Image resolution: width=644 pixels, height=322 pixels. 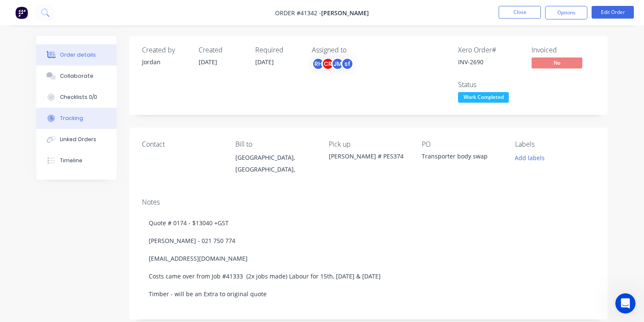 What do you see at coordinates (490, 84) in the screenshot?
I see `div: Status` at bounding box center [490, 84].